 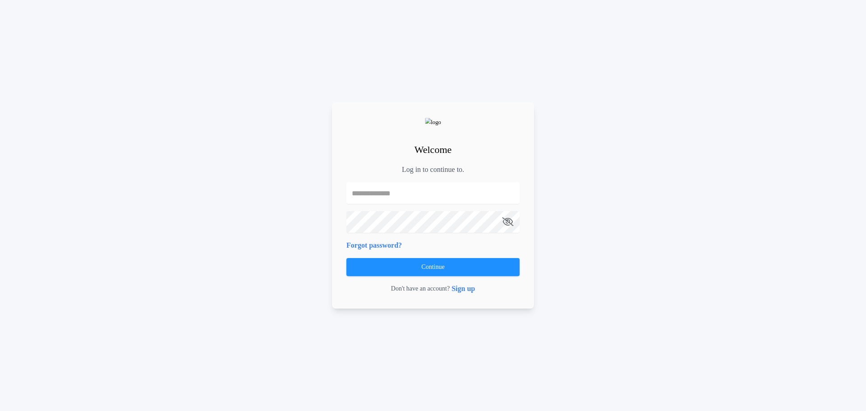 I want to click on p: Log in to continue to ., so click(x=433, y=170).